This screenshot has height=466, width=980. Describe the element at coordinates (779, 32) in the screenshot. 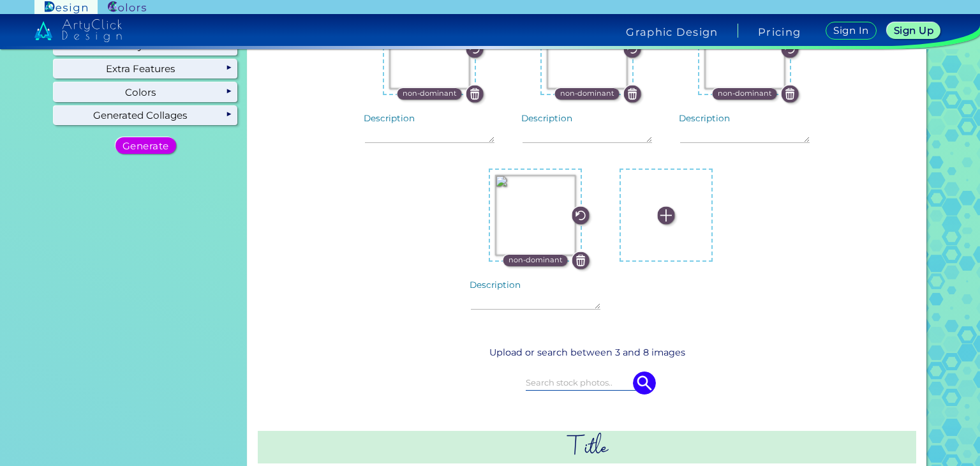

I see `h4: Pricing` at that location.